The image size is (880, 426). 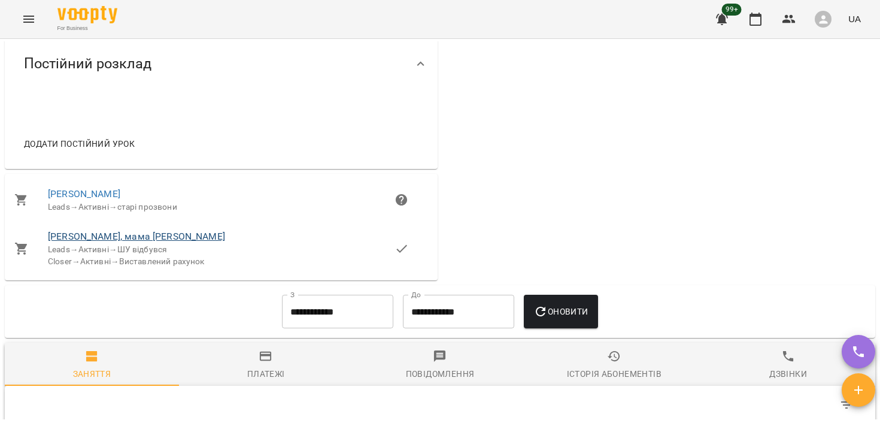 What do you see at coordinates (221, 262) in the screenshot?
I see `div: Closer Активні Виставлений рахунок` at bounding box center [221, 262].